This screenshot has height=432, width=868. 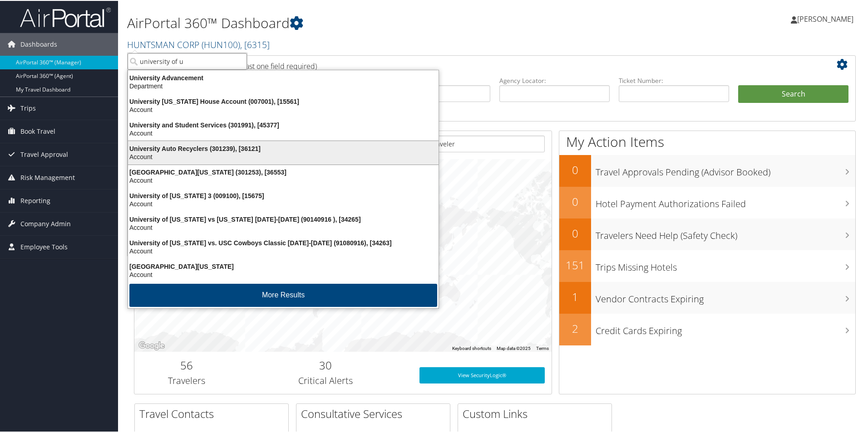 I want to click on h2: 1, so click(x=576, y=296).